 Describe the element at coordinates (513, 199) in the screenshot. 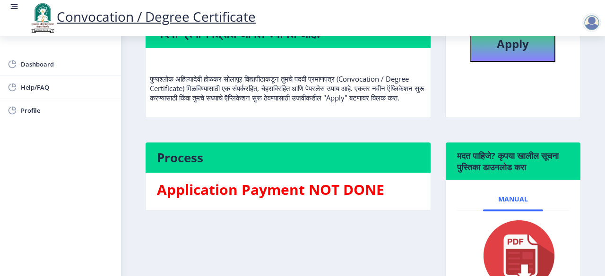

I see `span: Manual` at that location.